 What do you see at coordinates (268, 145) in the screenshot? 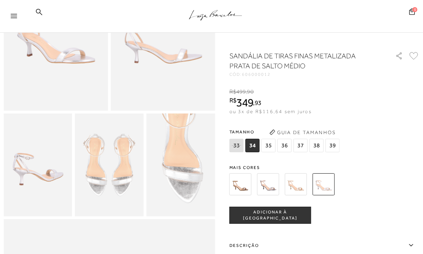
I see `span: 35` at bounding box center [268, 145].